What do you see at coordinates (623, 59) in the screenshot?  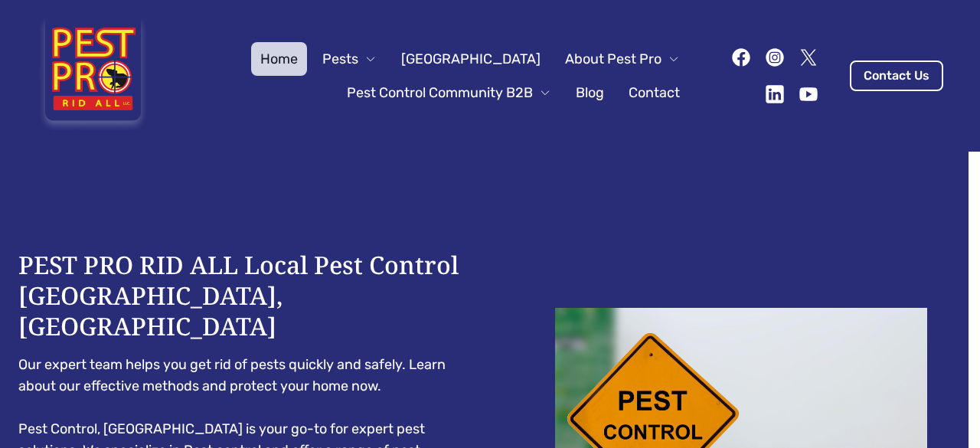 I see `button: About Pest Pro` at bounding box center [623, 59].